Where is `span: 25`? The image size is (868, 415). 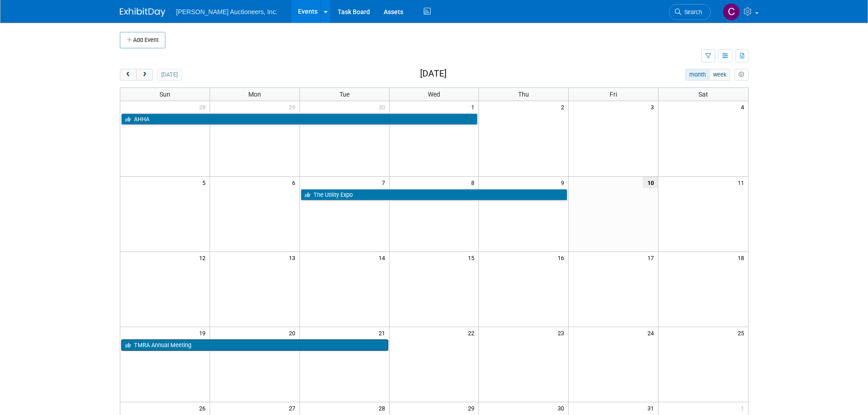 span: 25 is located at coordinates (743, 333).